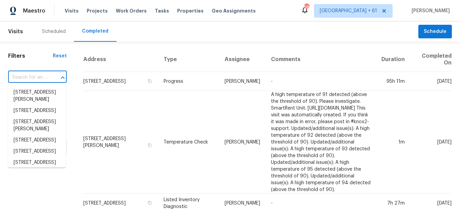 The image size is (460, 209). I want to click on div: Completed, so click(95, 31).